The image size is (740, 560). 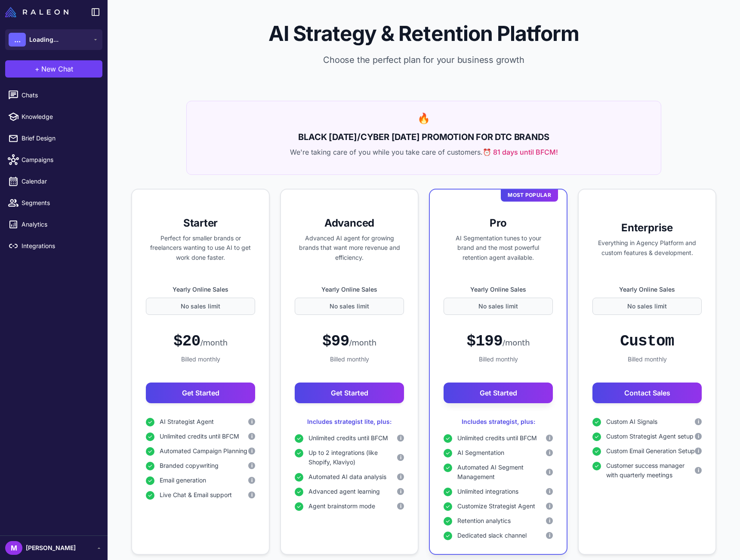 I want to click on div: Custom, so click(x=647, y=341).